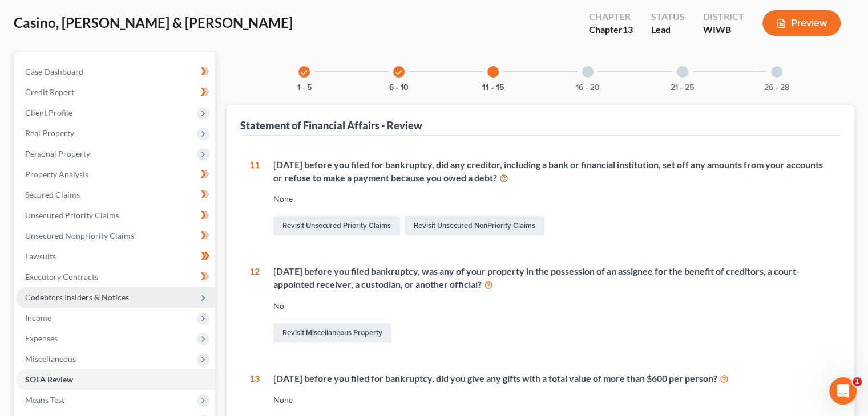 Image resolution: width=868 pixels, height=416 pixels. I want to click on button: 11 - 15, so click(493, 88).